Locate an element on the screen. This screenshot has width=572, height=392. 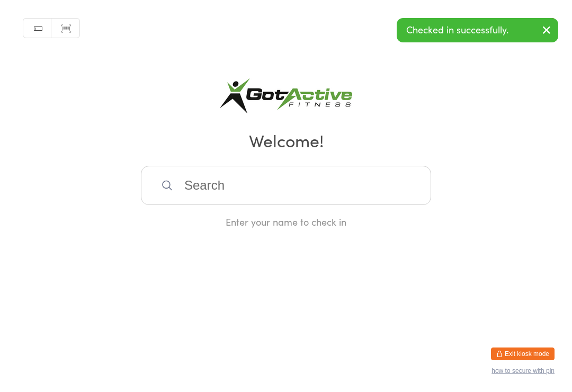
div: Enter your name to check in is located at coordinates (286, 222).